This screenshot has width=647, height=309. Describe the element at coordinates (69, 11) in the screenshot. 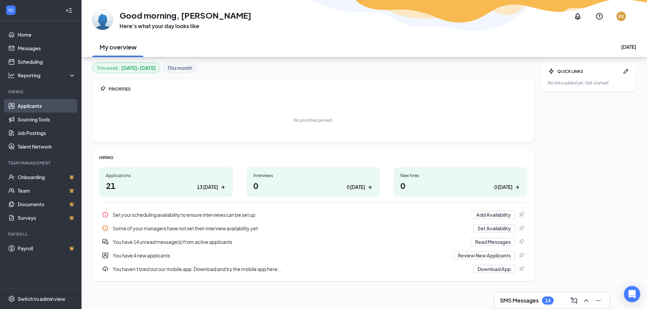

I see `svg: Collapse` at that location.